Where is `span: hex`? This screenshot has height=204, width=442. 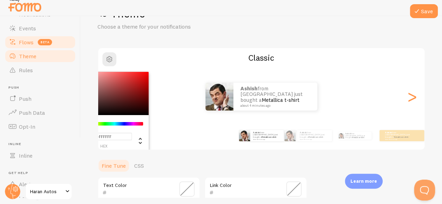 span: hex is located at coordinates (104, 146).